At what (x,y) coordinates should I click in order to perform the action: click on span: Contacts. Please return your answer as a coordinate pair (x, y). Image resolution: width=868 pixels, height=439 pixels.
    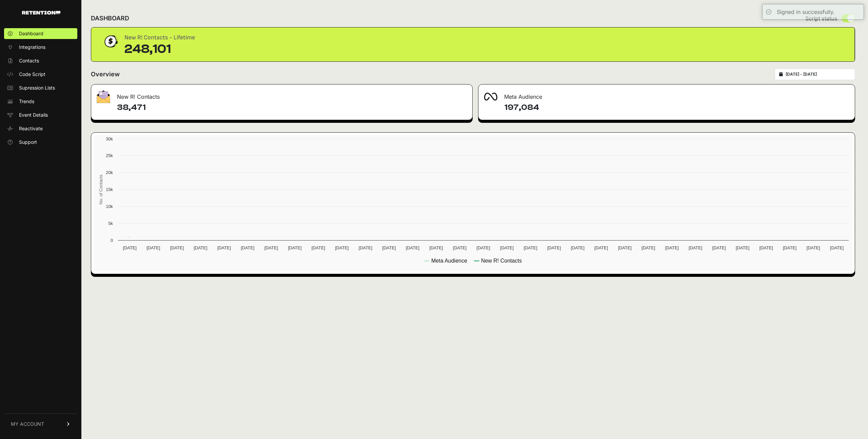
    Looking at the image, I should click on (29, 61).